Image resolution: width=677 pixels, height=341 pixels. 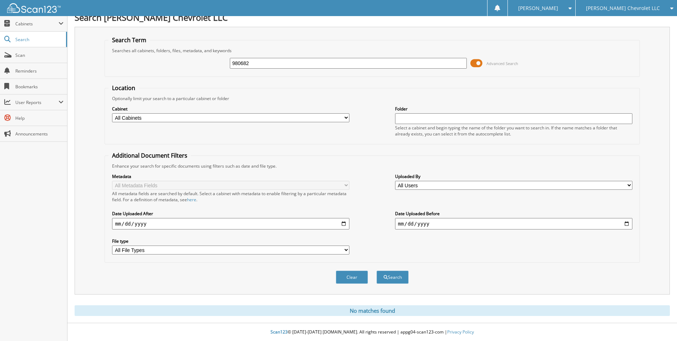 What do you see at coordinates (39, 39) in the screenshot?
I see `span: Search` at bounding box center [39, 39].